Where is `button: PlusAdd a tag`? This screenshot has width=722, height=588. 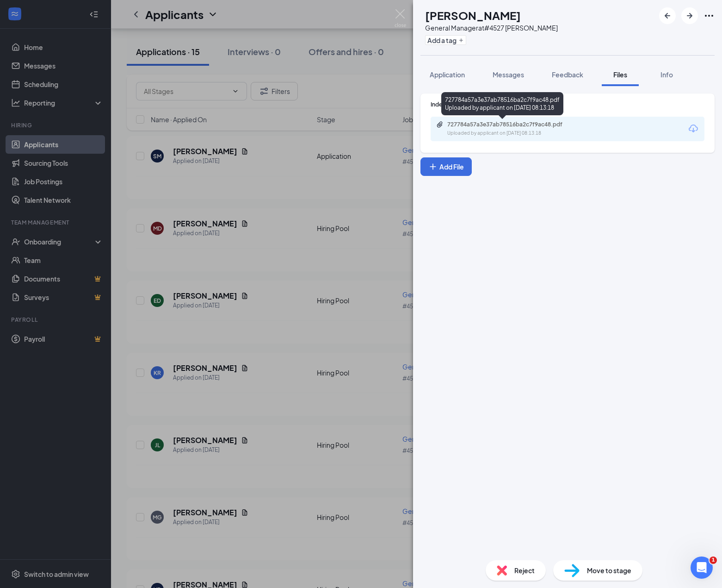
button: PlusAdd a tag is located at coordinates (445, 40).